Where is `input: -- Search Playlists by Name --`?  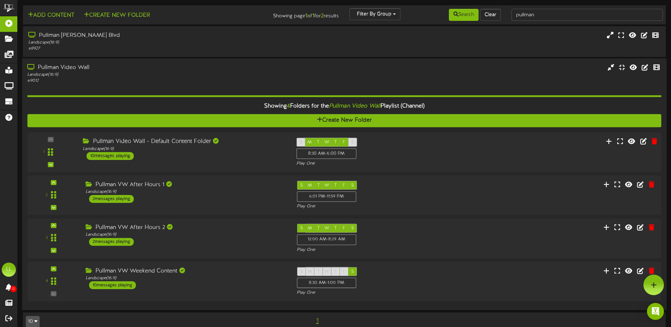
input: -- Search Playlists by Name -- is located at coordinates (587, 15).